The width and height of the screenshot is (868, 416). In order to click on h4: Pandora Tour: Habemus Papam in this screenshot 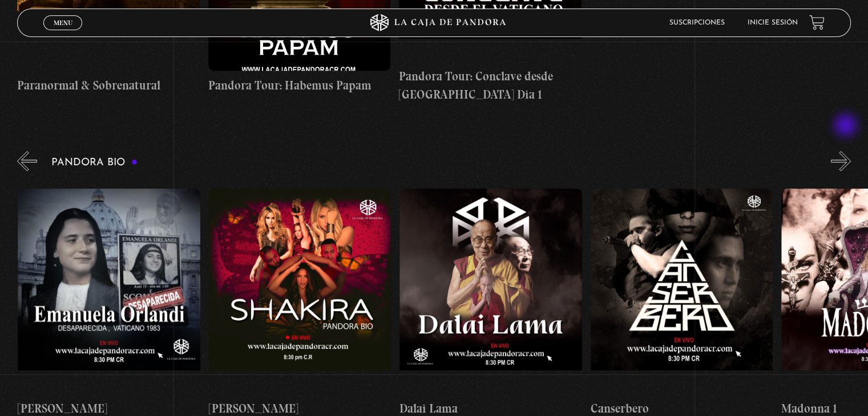, I will do `click(299, 86)`.